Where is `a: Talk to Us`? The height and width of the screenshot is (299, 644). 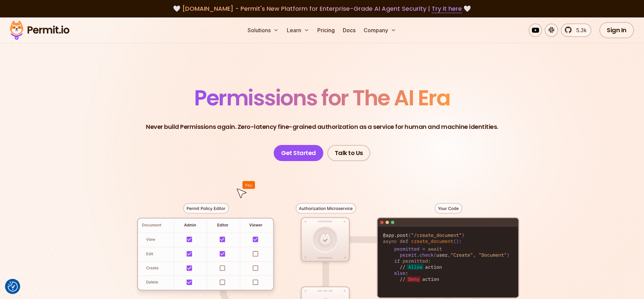 a: Talk to Us is located at coordinates (349, 153).